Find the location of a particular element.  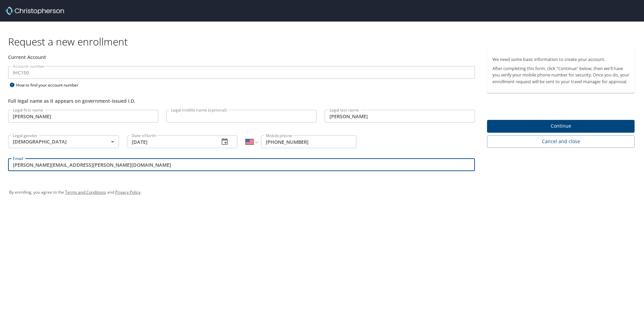

span: Continue is located at coordinates (561, 126).